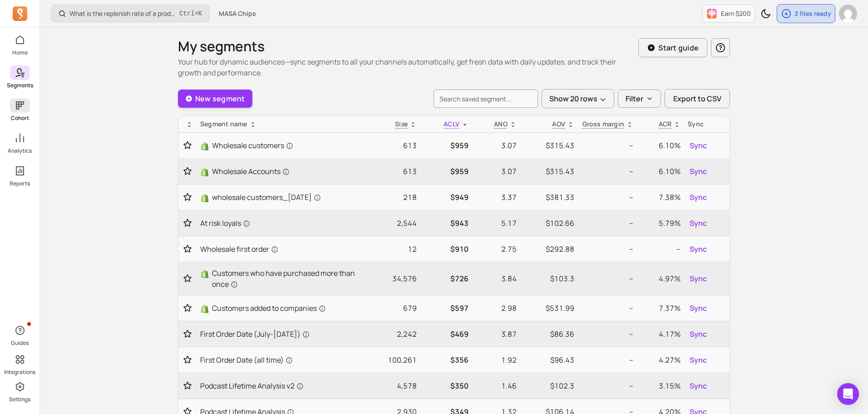  Describe the element at coordinates (131, 13) in the screenshot. I see `button: What is the replenish rate of a product?Ctrl+K` at that location.